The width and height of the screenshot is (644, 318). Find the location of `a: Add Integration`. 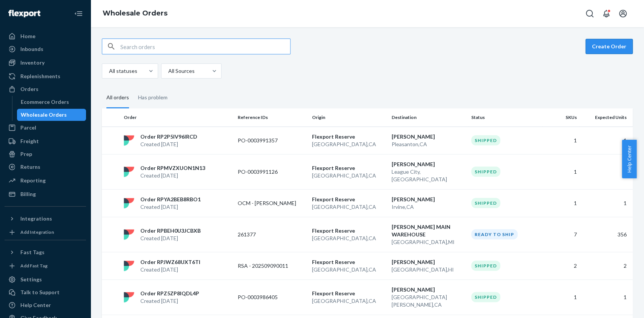

a: Add Integration is located at coordinates (45, 232).